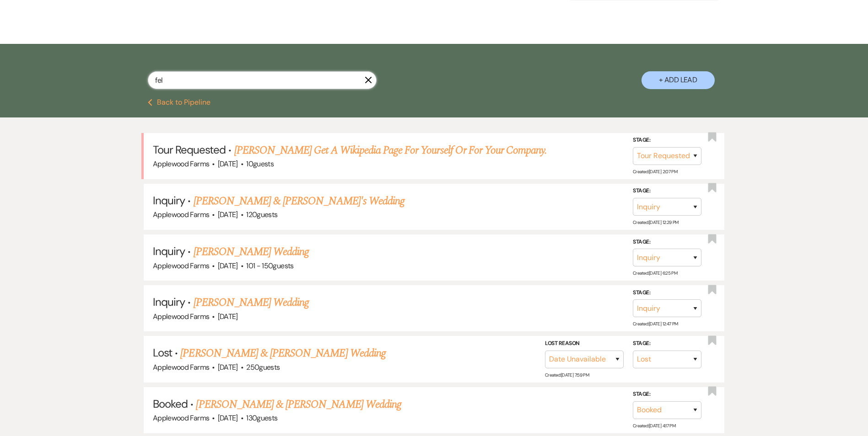  What do you see at coordinates (260, 164) in the screenshot?
I see `span: 10 guests` at bounding box center [260, 164].